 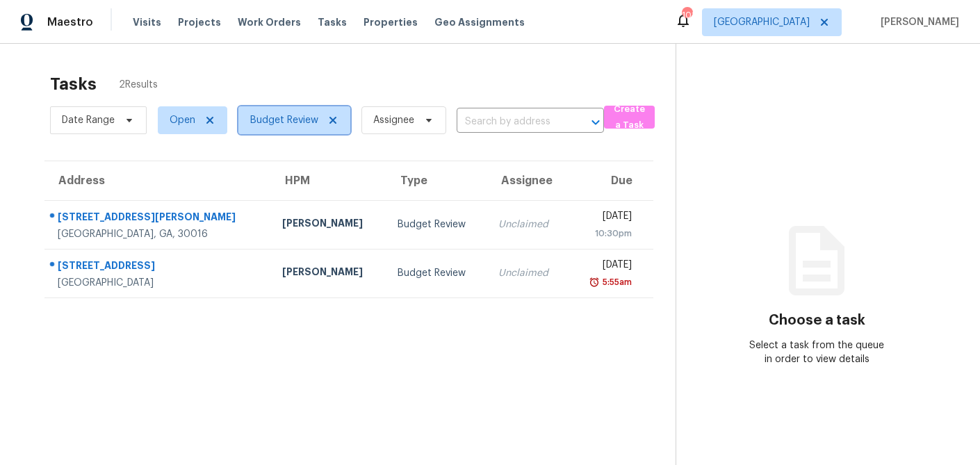 I want to click on th: Address, so click(x=158, y=180).